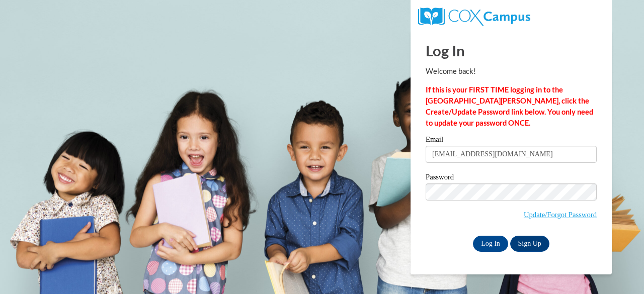 The height and width of the screenshot is (294, 644). Describe the element at coordinates (560, 215) in the screenshot. I see `a: Update/Forgot Password` at that location.